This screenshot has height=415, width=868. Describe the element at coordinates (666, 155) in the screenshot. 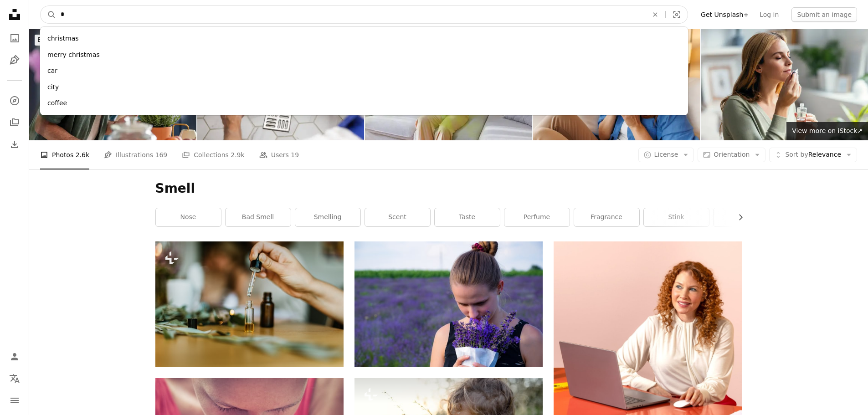

I see `span: License` at that location.